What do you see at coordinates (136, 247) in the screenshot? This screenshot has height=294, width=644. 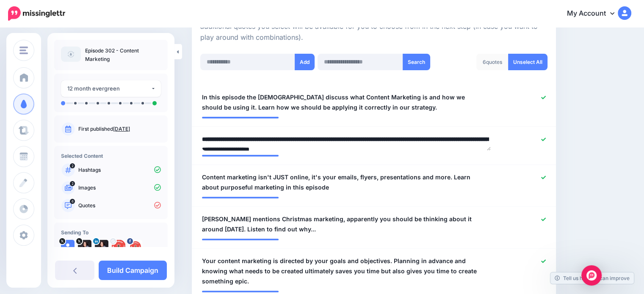 I see `img: picture-bsa83623.png` at bounding box center [136, 247].